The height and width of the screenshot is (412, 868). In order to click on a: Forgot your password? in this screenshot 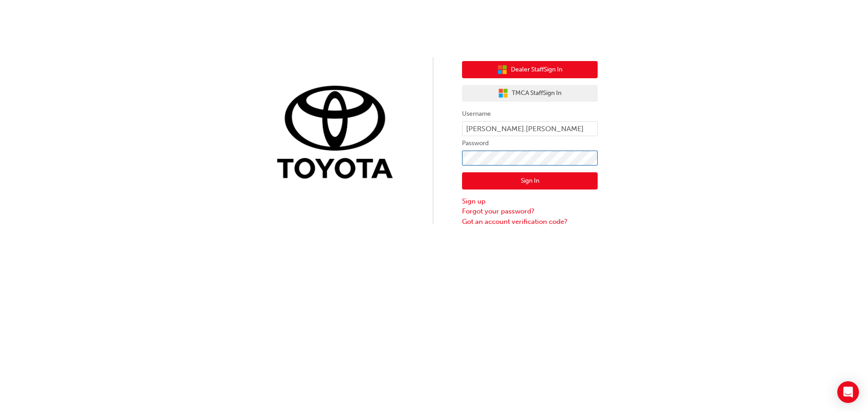, I will do `click(530, 211)`.